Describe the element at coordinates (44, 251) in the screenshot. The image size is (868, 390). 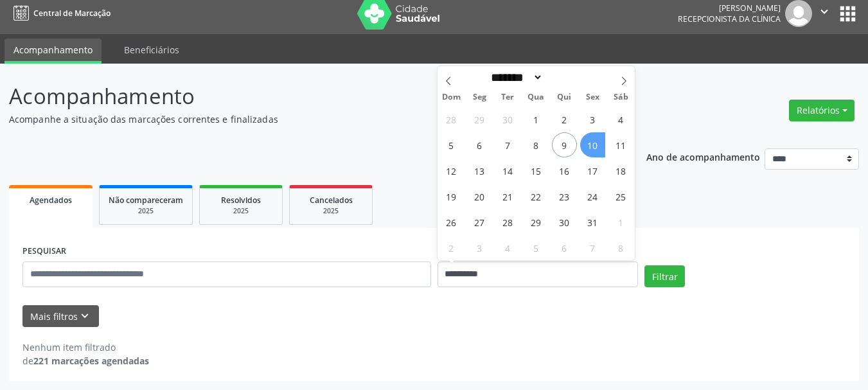
I see `label: PESQUISAR` at that location.